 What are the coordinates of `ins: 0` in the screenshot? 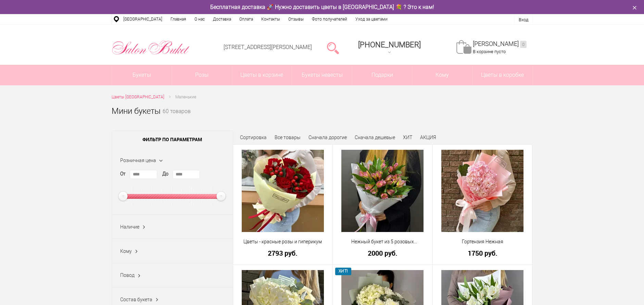 It's located at (523, 44).